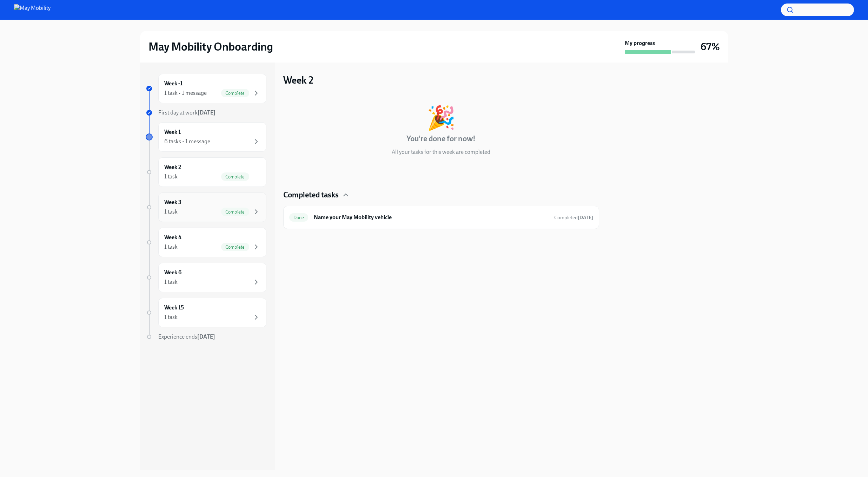 This screenshot has width=868, height=477. Describe the element at coordinates (206, 313) in the screenshot. I see `a: Week 151 task` at that location.